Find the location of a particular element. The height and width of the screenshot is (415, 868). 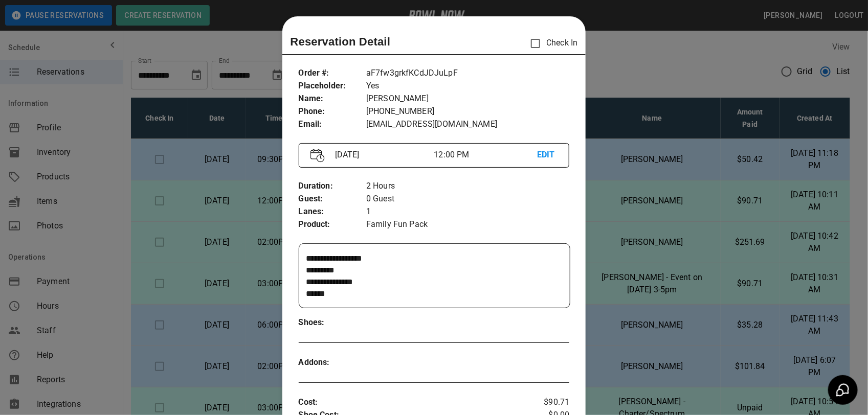

p: Check In is located at coordinates (551, 43).